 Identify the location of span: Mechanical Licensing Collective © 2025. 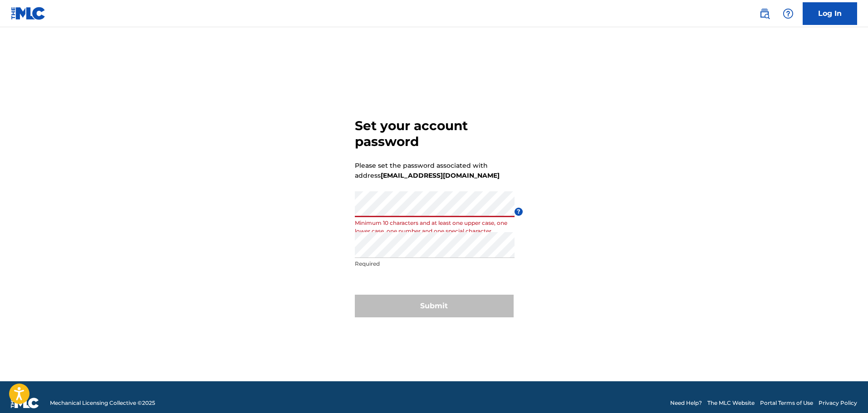
(103, 403).